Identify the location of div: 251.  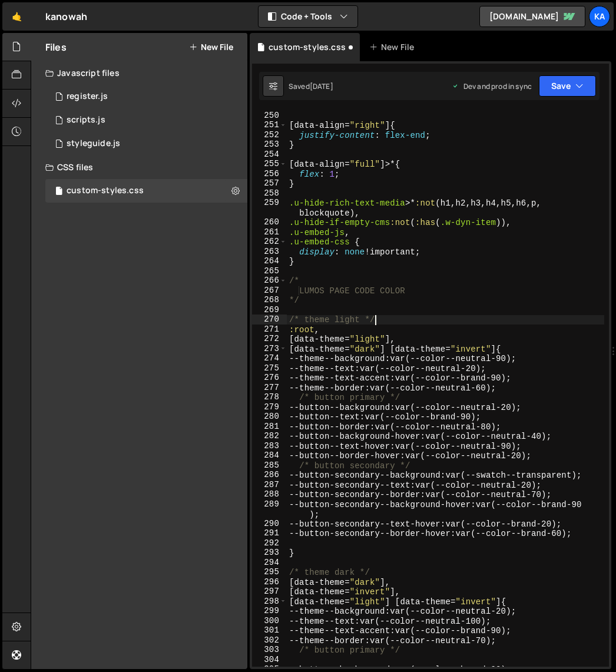
(269, 125).